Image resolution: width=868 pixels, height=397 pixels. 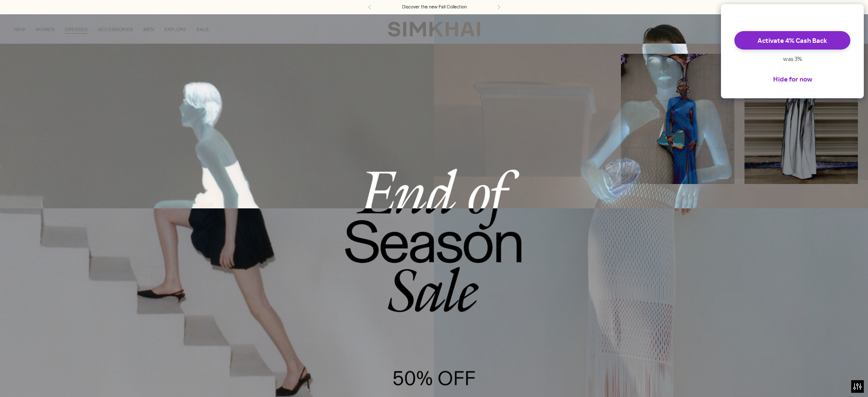 What do you see at coordinates (202, 29) in the screenshot?
I see `a: SALE` at bounding box center [202, 29].